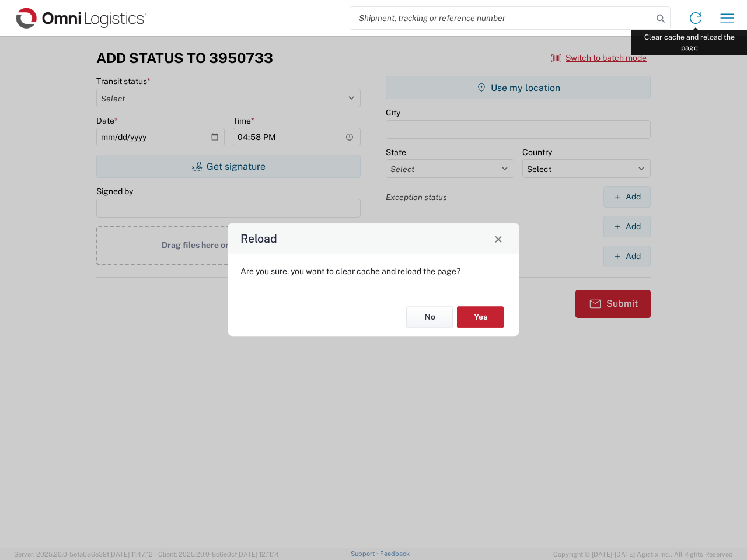  Describe the element at coordinates (499, 238) in the screenshot. I see `button: Close` at that location.